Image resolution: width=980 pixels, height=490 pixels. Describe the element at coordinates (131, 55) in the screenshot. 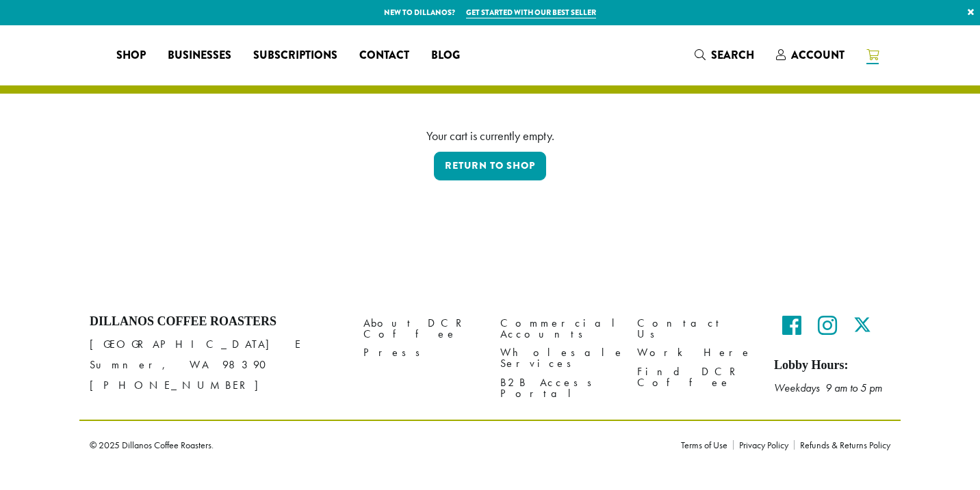

I see `a: Shop` at that location.